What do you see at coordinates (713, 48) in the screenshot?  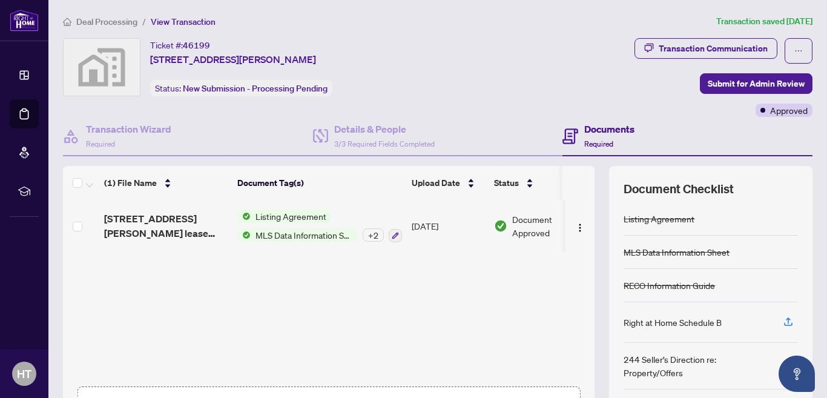 I see `div: Transaction Communication` at bounding box center [713, 48].